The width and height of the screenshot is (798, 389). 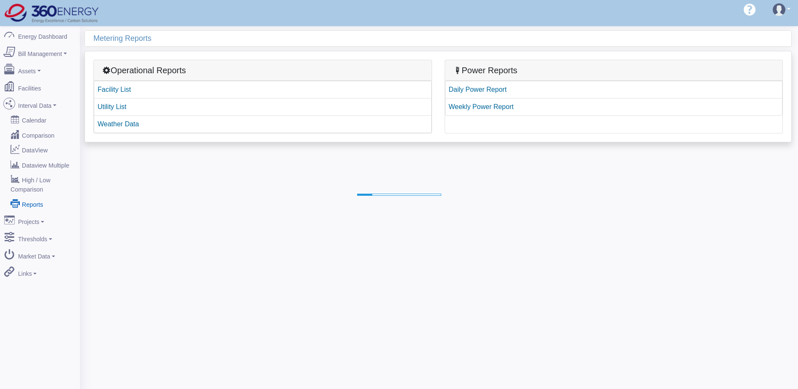 What do you see at coordinates (263, 107) in the screenshot?
I see `a: Utility List` at bounding box center [263, 107].